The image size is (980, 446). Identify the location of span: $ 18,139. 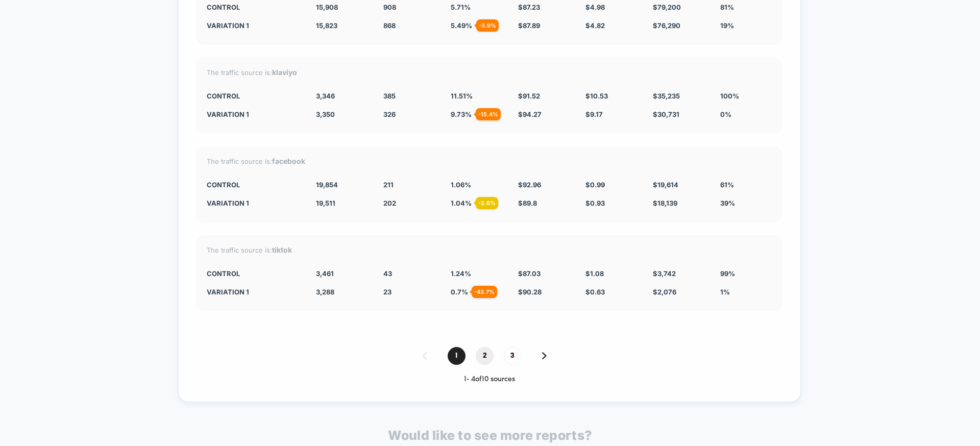
(665, 203).